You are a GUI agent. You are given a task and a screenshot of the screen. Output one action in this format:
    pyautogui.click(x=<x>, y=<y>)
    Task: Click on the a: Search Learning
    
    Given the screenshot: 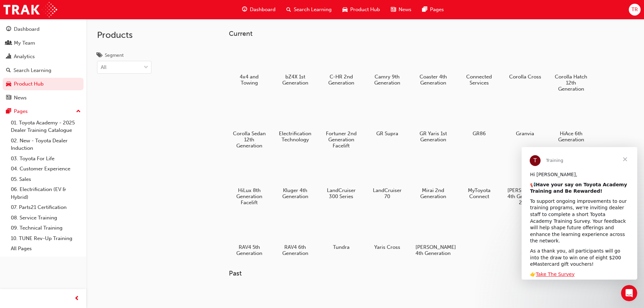 What is the action you would take?
    pyautogui.click(x=43, y=71)
    